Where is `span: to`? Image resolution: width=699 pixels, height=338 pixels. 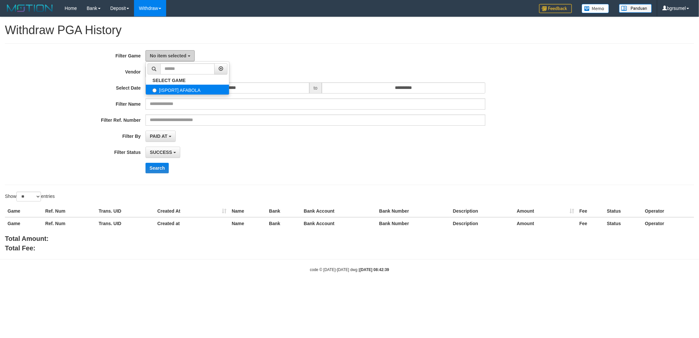
span: to is located at coordinates (316, 88).